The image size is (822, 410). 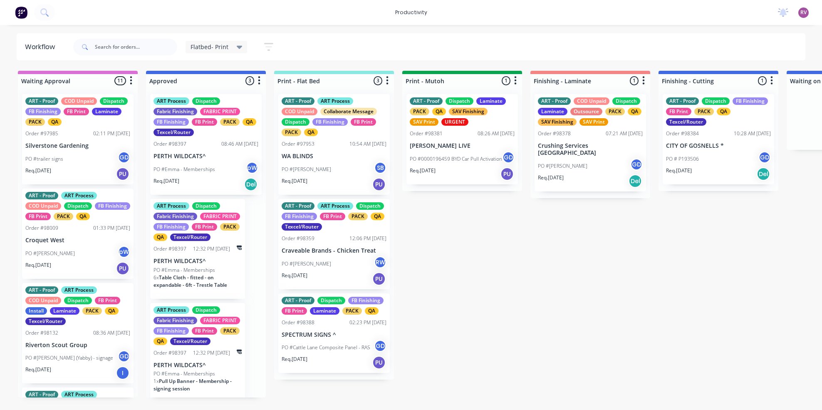 What do you see at coordinates (184, 169) in the screenshot?
I see `p: PO #Emma - Memberships` at bounding box center [184, 169].